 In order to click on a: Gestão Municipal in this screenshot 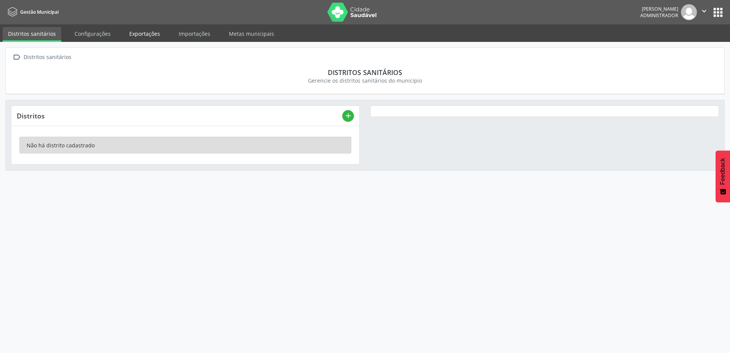, I will do `click(32, 12)`.